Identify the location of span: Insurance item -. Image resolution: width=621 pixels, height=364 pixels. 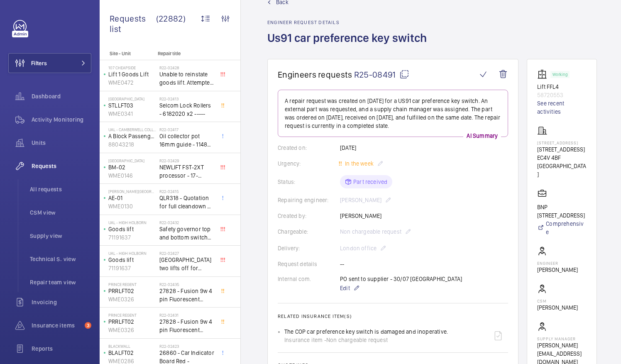
(305, 339).